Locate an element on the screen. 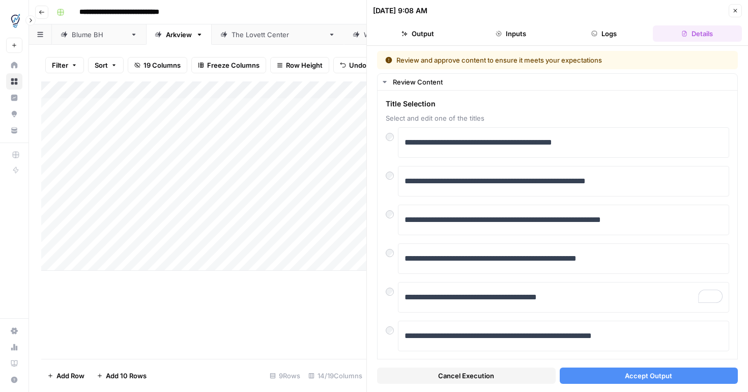 Image resolution: width=748 pixels, height=392 pixels. a: Arkview is located at coordinates (179, 35).